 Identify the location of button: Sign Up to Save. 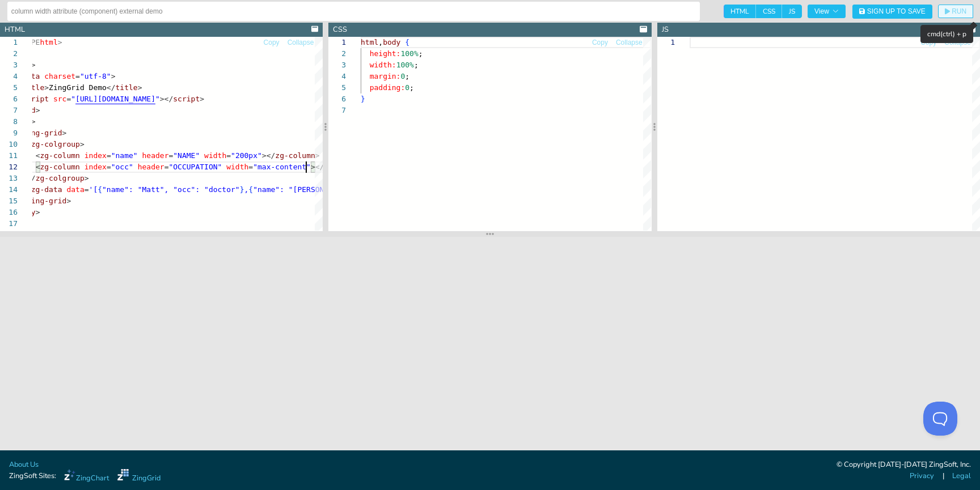
(892, 11).